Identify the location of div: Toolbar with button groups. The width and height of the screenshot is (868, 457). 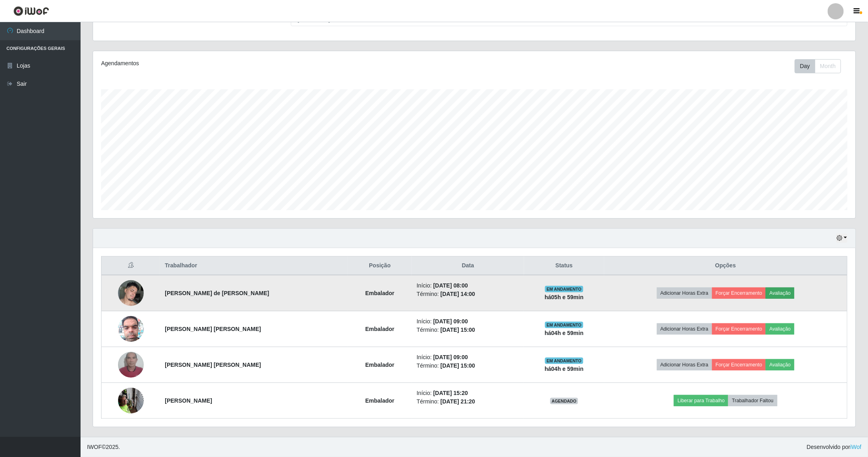
(821, 66).